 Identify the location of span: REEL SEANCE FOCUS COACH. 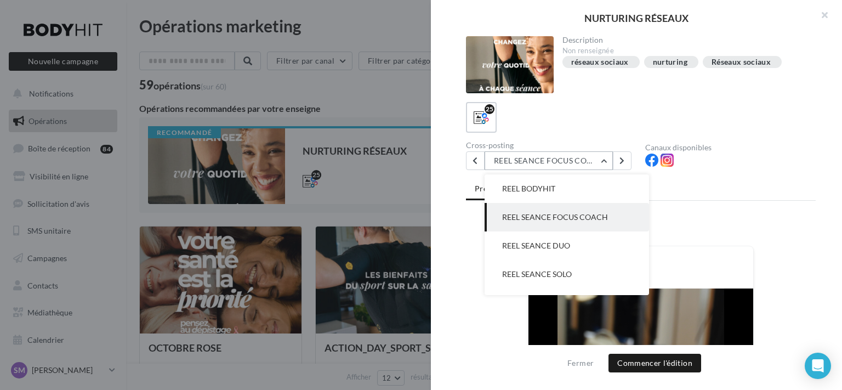
(555, 217).